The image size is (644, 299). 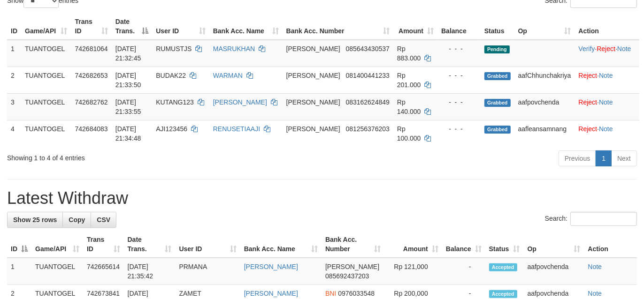 What do you see at coordinates (175, 102) in the screenshot?
I see `span: KUTANG123` at bounding box center [175, 102].